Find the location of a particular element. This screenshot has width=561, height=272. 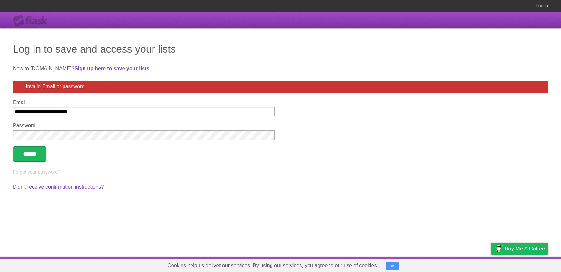

a: Sign up here to save your lists is located at coordinates (112, 68).